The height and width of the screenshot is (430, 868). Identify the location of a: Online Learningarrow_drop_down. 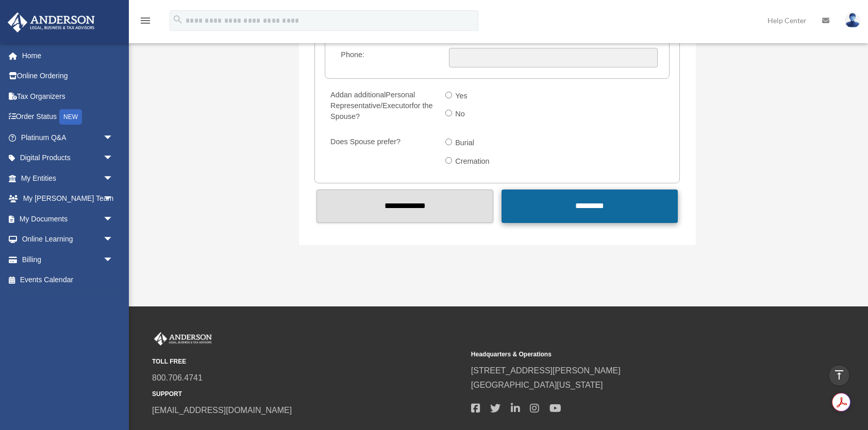
(68, 240).